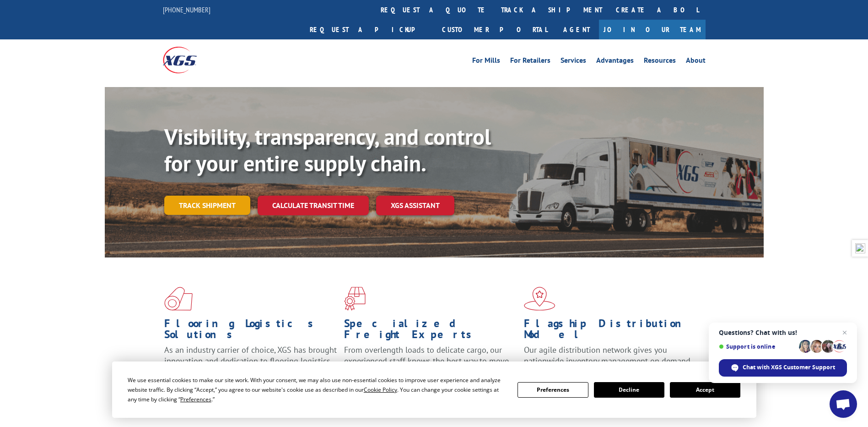 This screenshot has width=868, height=427. I want to click on h1: Flooring Logistics Solutions, so click(251, 331).